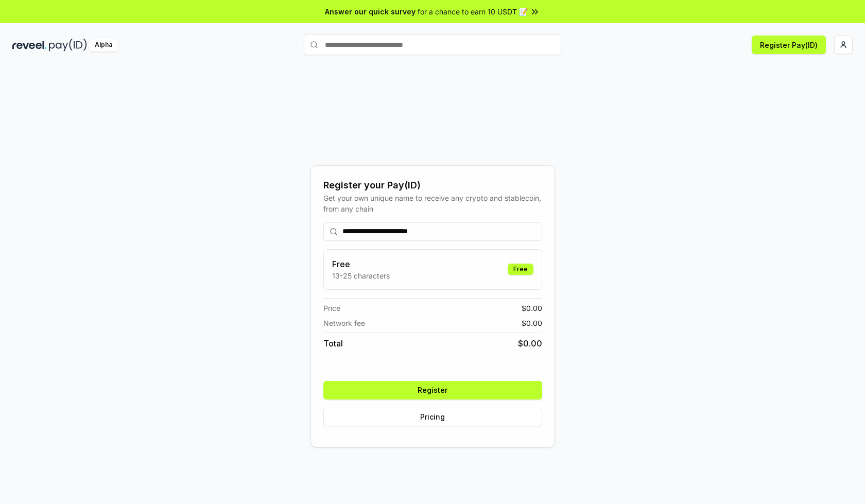 Image resolution: width=865 pixels, height=504 pixels. Describe the element at coordinates (361, 264) in the screenshot. I see `h3: Free` at that location.